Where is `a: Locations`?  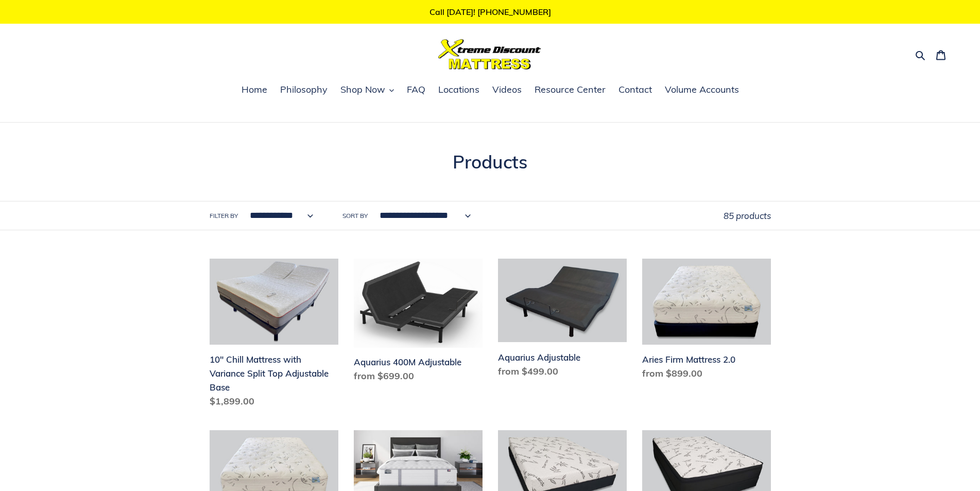
a: Locations is located at coordinates (459, 90).